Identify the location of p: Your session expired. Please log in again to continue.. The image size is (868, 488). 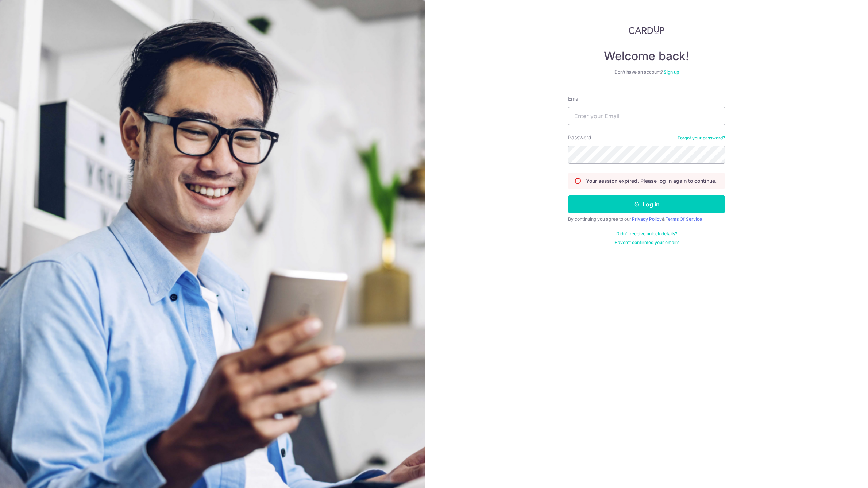
(652, 182).